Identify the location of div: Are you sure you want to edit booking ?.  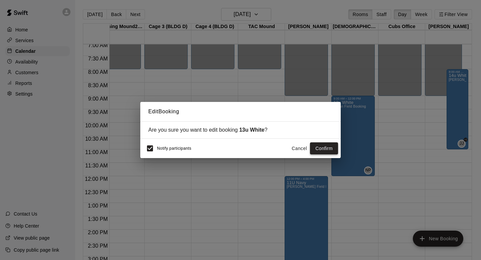
(241, 130).